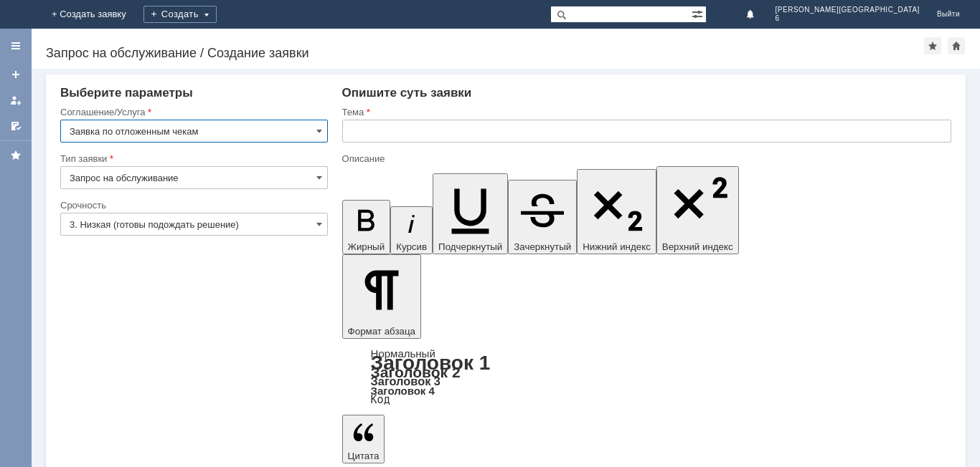  Describe the element at coordinates (431, 363) in the screenshot. I see `a: Заголовок 1` at that location.